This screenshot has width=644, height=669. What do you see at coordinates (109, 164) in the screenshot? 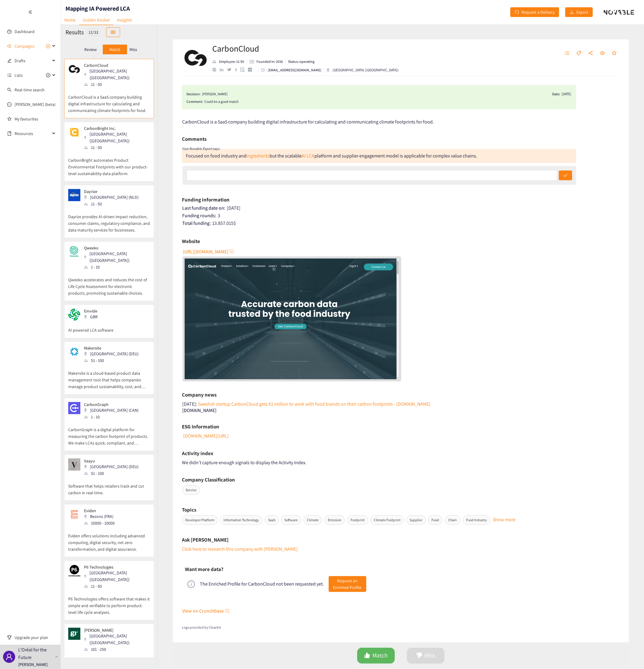
I see `p: CarbonBright automates Product Environmental Footprints with our product-level sustainability dat...` at bounding box center [109, 164].